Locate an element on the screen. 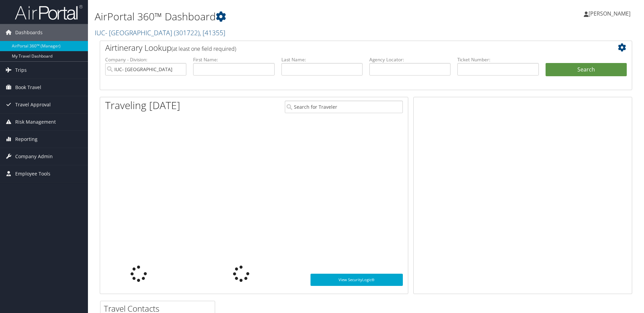 The image size is (644, 313). label: First Name: is located at coordinates (234, 60).